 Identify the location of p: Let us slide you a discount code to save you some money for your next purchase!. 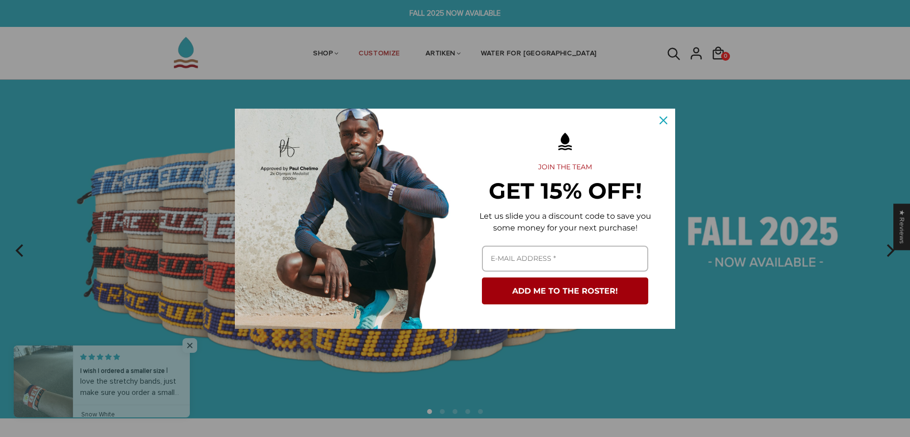
(565, 222).